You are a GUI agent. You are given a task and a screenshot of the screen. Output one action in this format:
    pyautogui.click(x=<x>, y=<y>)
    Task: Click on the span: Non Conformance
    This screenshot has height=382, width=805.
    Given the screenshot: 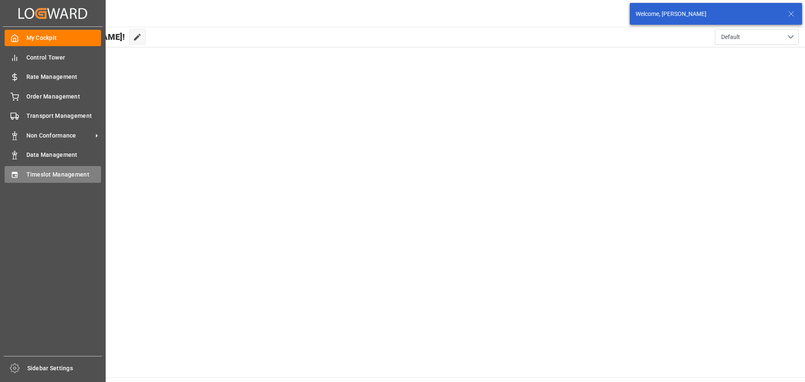 What is the action you would take?
    pyautogui.click(x=60, y=135)
    